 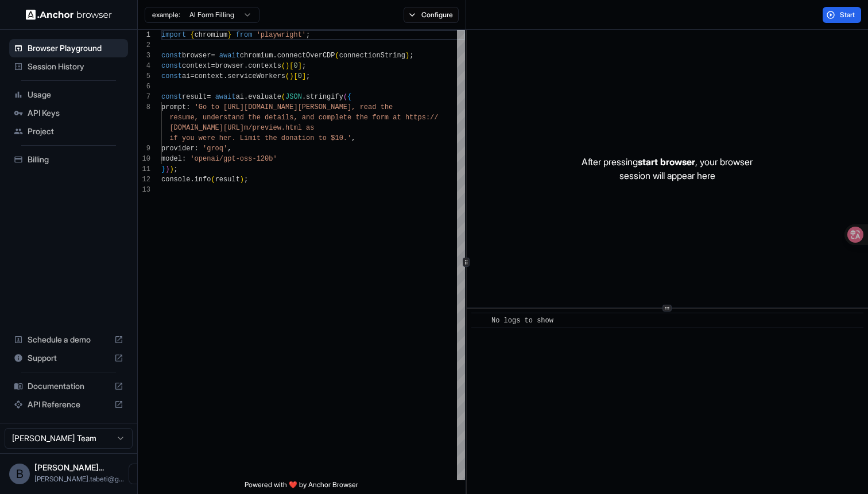 I want to click on span: contexts, so click(x=265, y=66).